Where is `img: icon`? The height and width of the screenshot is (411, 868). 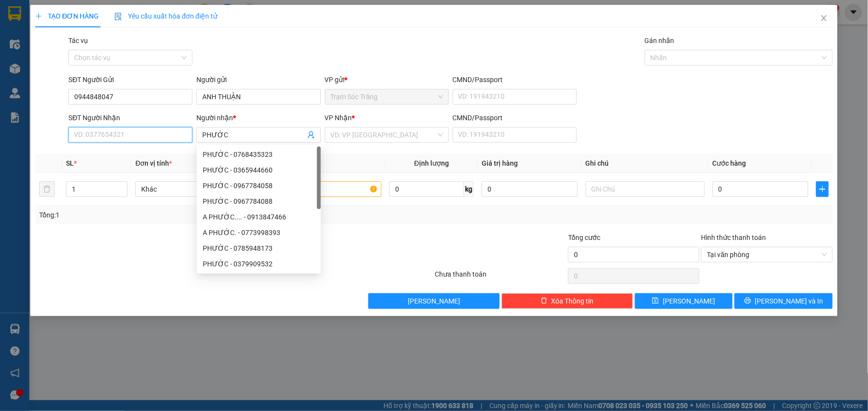 img: icon is located at coordinates (118, 16).